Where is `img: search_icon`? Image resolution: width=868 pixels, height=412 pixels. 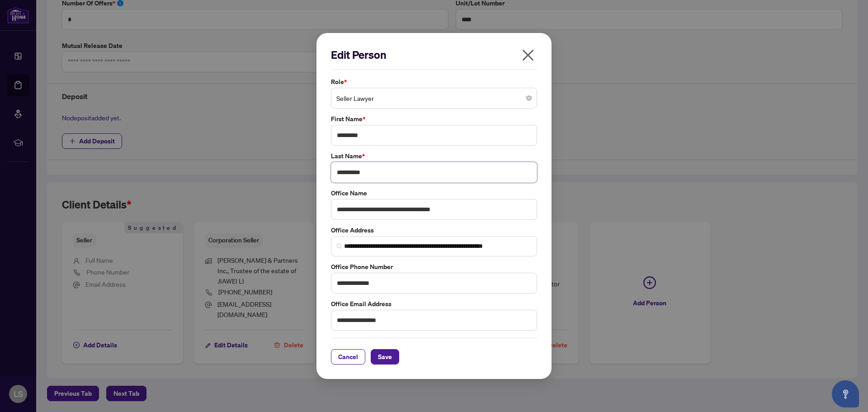 img: search_icon is located at coordinates (340, 246).